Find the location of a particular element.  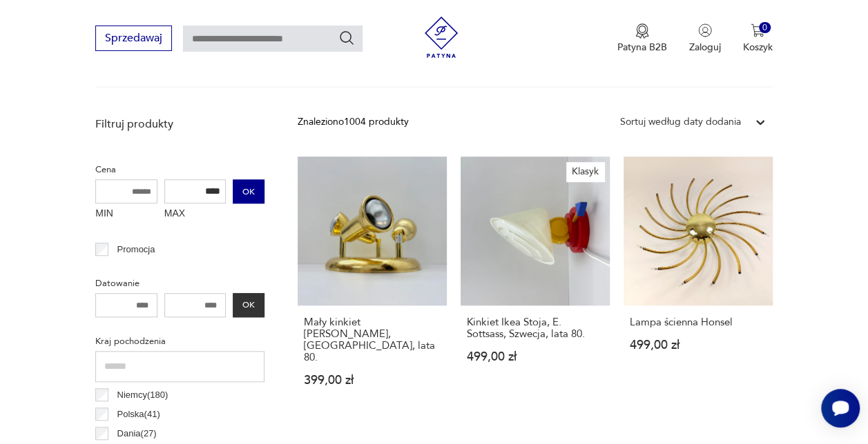

p: Niemcy ( 180 ) is located at coordinates (143, 396).